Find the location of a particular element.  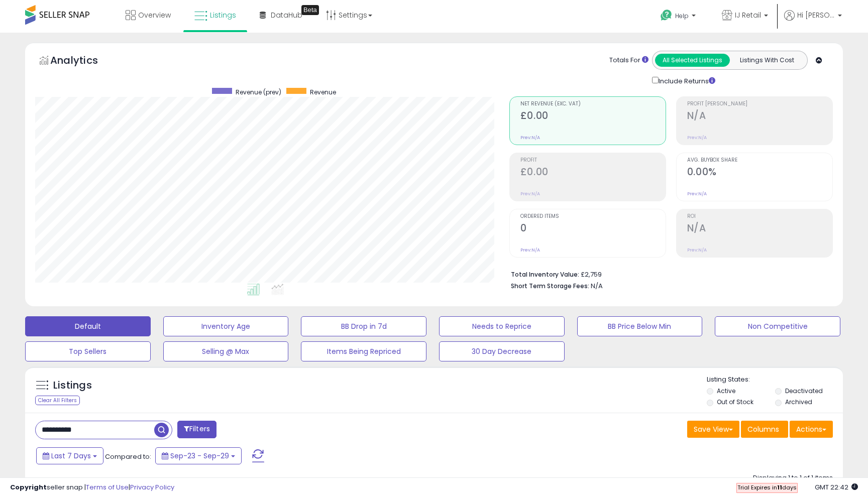

span: ROI is located at coordinates (760, 217).